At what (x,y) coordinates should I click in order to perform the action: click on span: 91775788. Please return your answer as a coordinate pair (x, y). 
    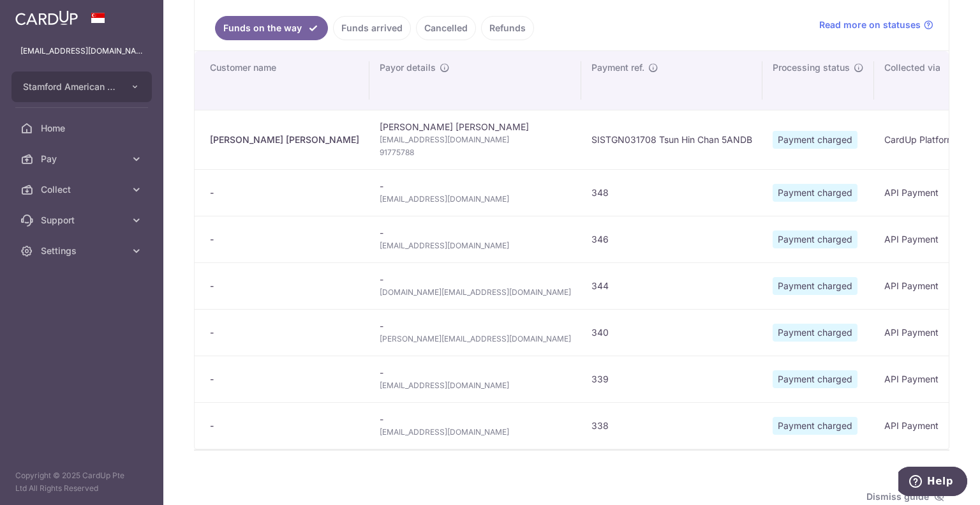
    Looking at the image, I should click on (476, 152).